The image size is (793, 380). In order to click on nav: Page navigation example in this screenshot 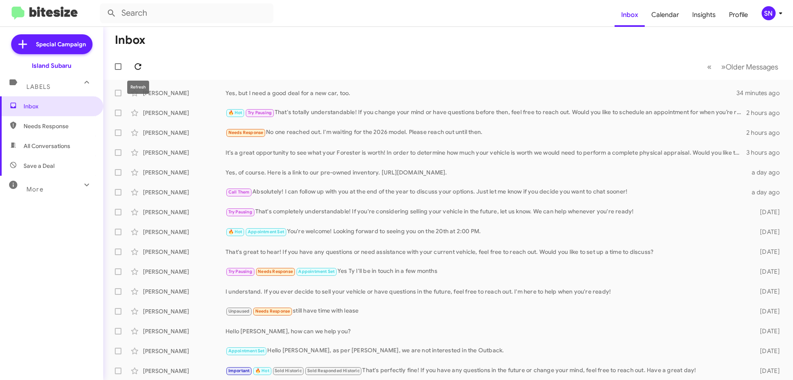, I will do `click(743, 66)`.